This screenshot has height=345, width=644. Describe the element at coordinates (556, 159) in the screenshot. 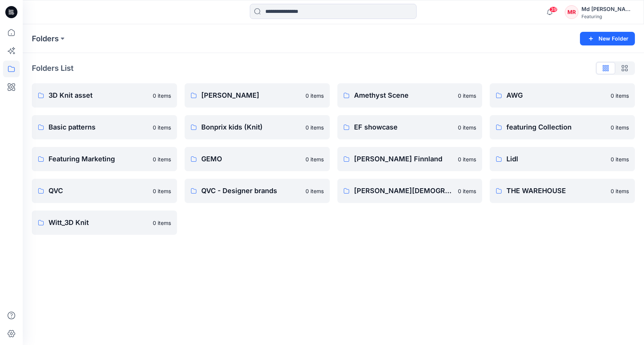

I see `p: Lidl` at that location.